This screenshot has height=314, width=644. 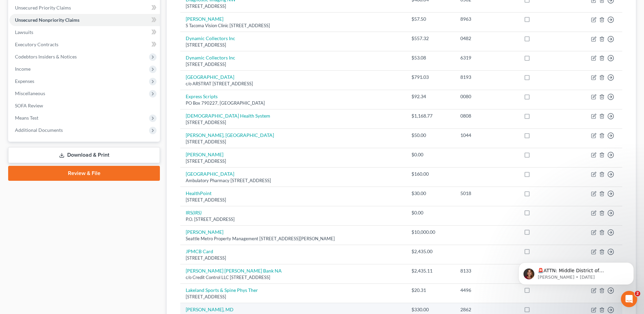 What do you see at coordinates (21, 26) in the screenshot?
I see `img: Profile image for Katie` at bounding box center [21, 26].